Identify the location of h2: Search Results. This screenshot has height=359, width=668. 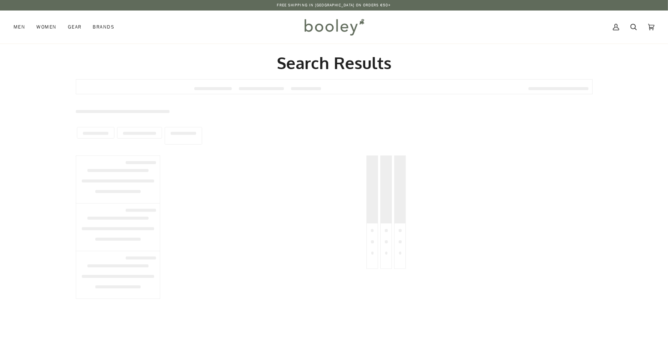
(334, 63).